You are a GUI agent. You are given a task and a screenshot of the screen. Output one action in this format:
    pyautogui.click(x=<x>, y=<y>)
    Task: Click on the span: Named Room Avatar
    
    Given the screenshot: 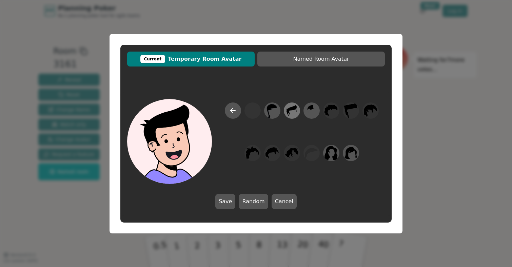 What is the action you would take?
    pyautogui.click(x=321, y=59)
    